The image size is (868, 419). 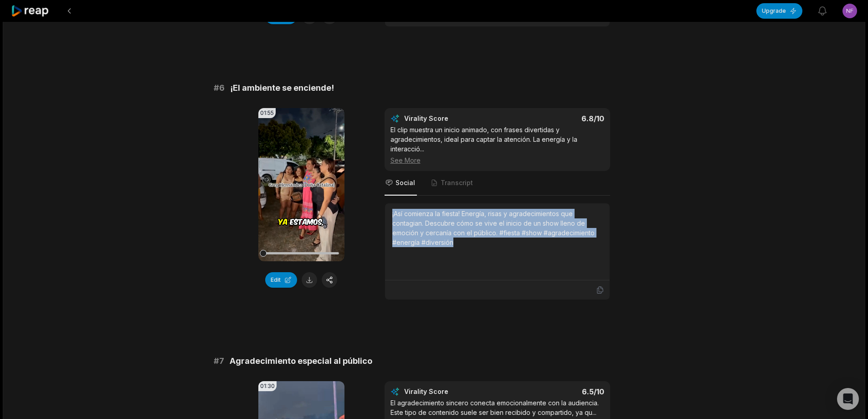 I want to click on div: Open Intercom Messenger, so click(x=848, y=399).